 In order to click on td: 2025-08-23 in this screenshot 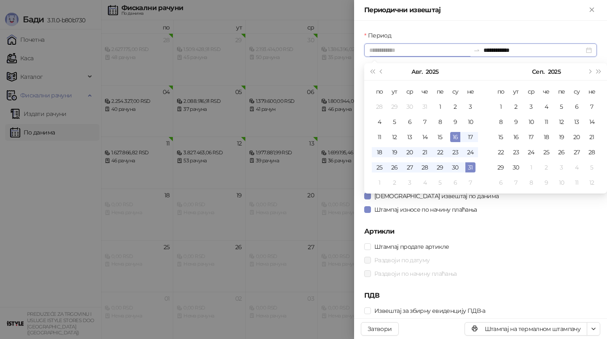, I will do `click(455, 152)`.